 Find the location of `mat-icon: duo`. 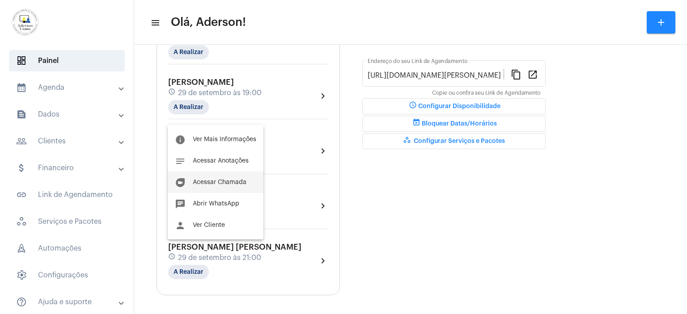

mat-icon: duo is located at coordinates (180, 183).